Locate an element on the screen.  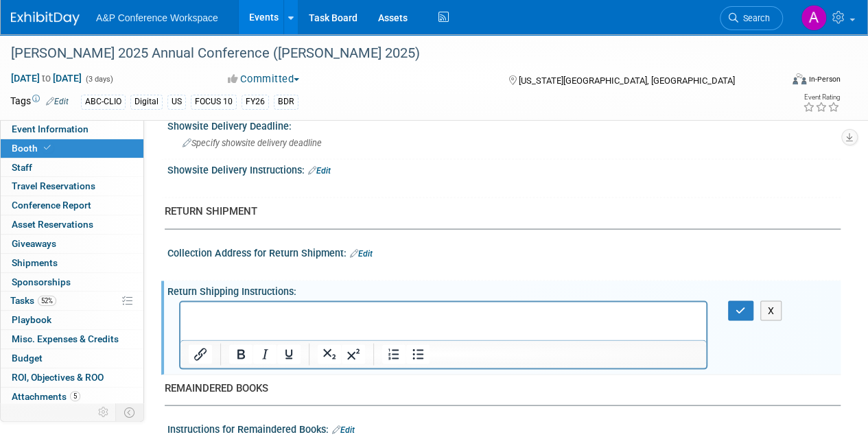
span: Giveaways is located at coordinates (34, 243).